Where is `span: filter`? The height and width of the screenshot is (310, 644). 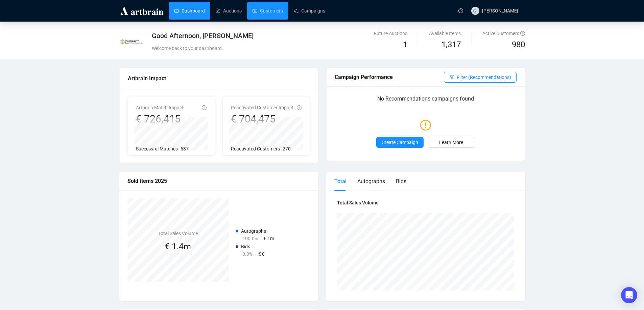
span: filter is located at coordinates (452, 77).